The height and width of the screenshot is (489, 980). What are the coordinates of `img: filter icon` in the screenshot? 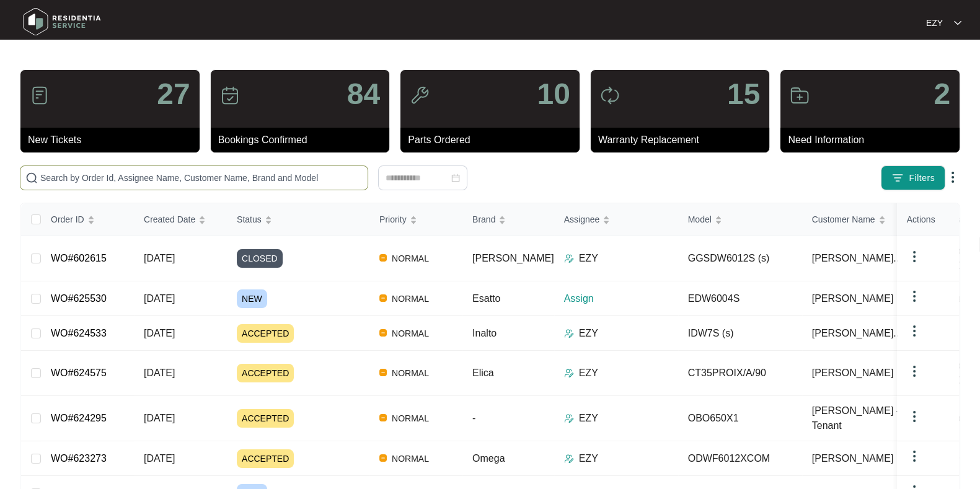 It's located at (897, 177).